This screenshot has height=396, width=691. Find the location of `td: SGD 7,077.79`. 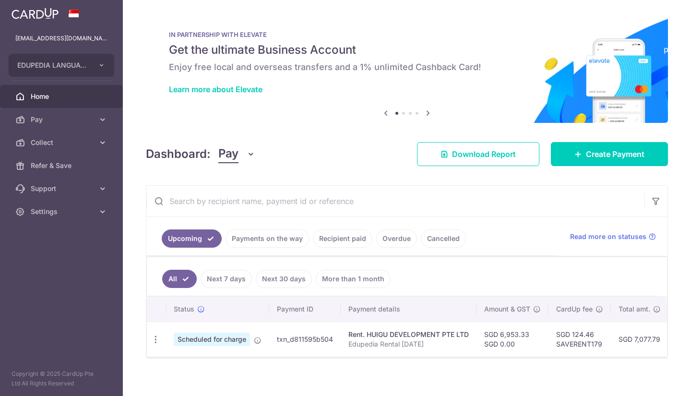

td: SGD 7,077.79 is located at coordinates (640, 339).